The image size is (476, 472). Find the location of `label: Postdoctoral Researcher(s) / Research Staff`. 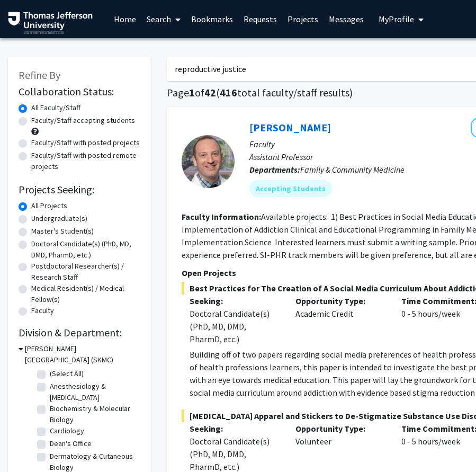

label: Postdoctoral Researcher(s) / Research Staff is located at coordinates (86, 272).